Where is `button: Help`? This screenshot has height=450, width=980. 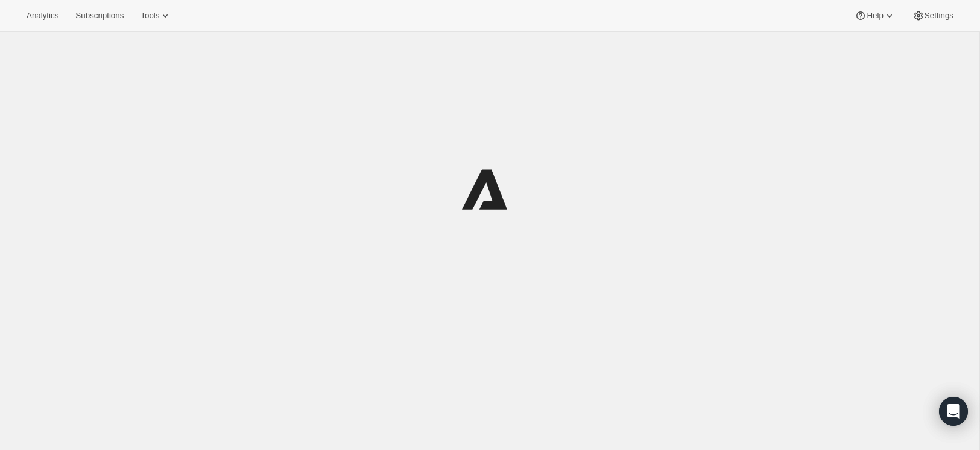 button: Help is located at coordinates (874, 15).